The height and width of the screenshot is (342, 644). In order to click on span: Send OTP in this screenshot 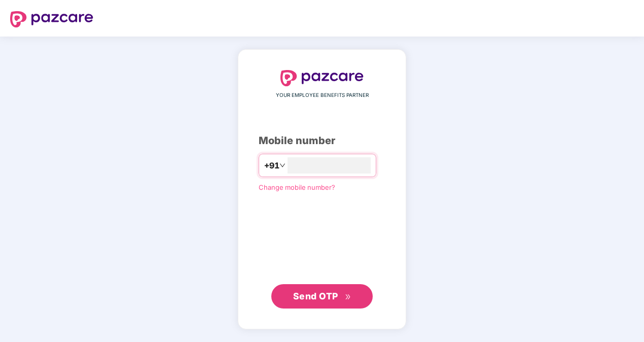, I will do `click(316, 295)`.